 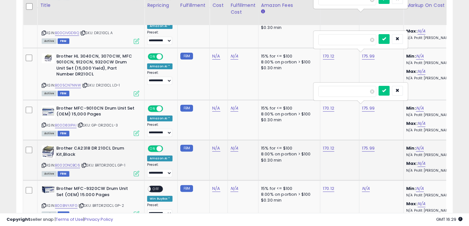 What do you see at coordinates (96, 112) in the screenshot?
I see `b: Brother MFC-9010CN Drum Unit Set (OEM) 15,000 Pages` at bounding box center [96, 112].